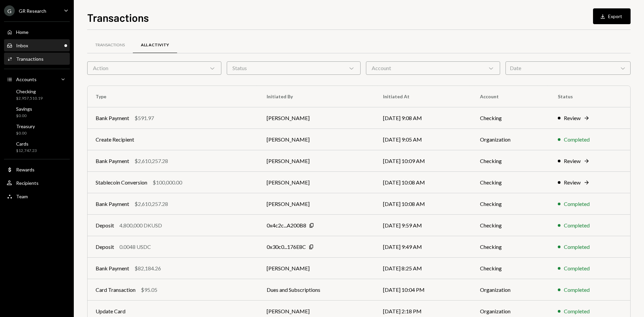  Describe the element at coordinates (140, 225) in the screenshot. I see `div: 4,800,000 DKUSD` at that location.